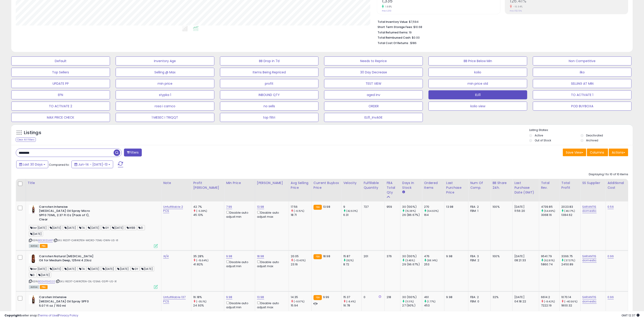 This screenshot has height=320, width=644. Describe the element at coordinates (433, 211) in the screenshot. I see `small: (64.63%)` at that location.